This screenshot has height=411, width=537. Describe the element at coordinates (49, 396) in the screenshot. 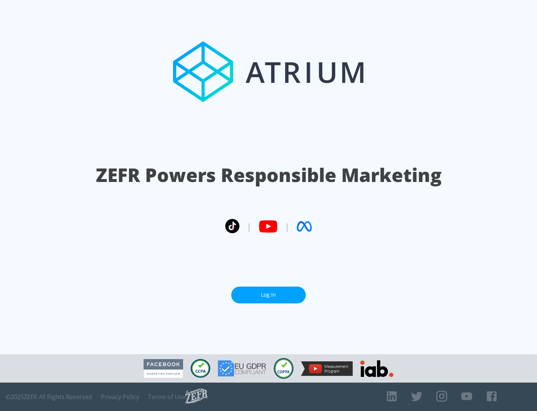

I see `span: © 2025 ZEFR All Rights Reserved` at that location.